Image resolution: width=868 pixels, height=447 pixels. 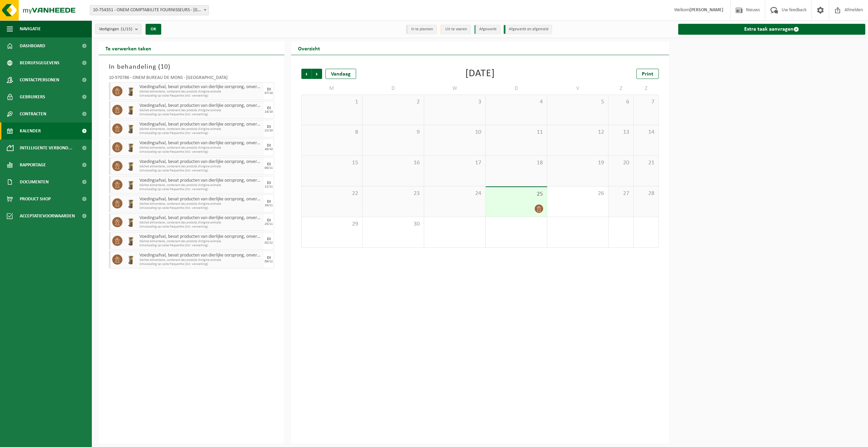 What do you see at coordinates (34, 182) in the screenshot?
I see `span: Documenten` at bounding box center [34, 182].